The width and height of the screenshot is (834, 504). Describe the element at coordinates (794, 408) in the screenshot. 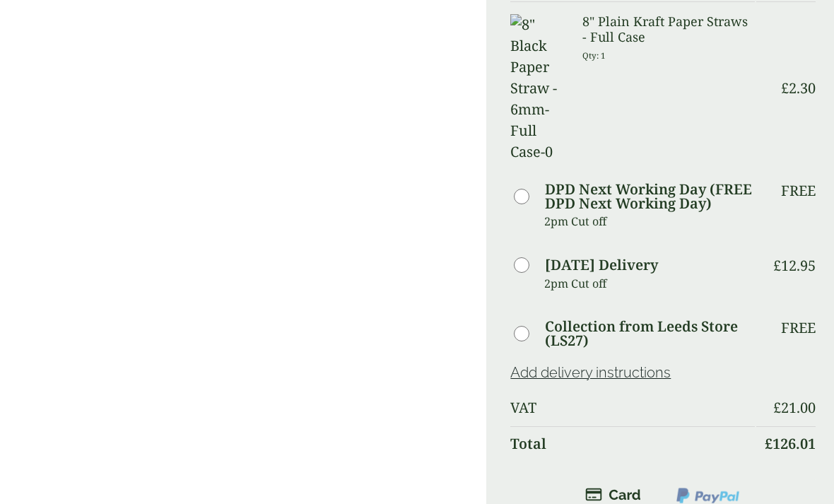

I see `bdi: 21.00` at that location.